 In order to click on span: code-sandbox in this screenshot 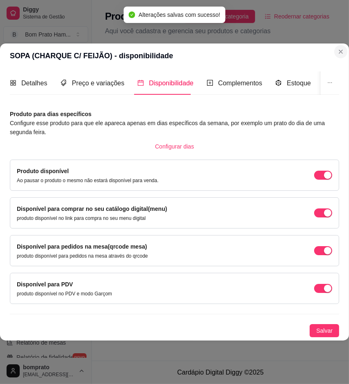, I will do `click(279, 83)`.